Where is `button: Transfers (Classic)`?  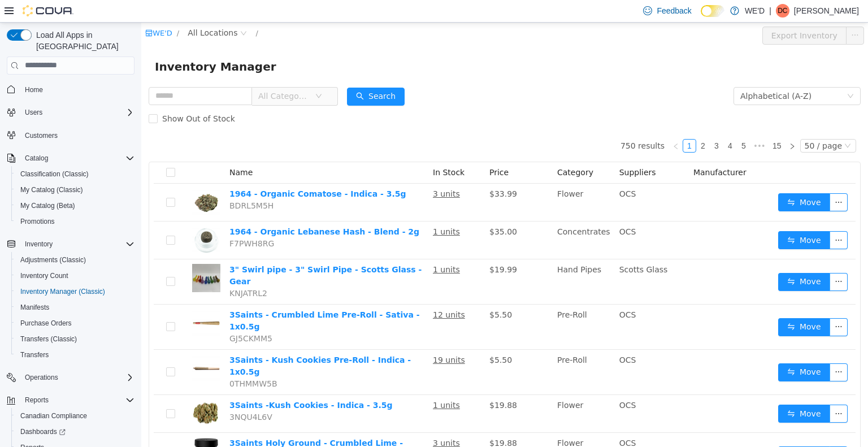 button: Transfers (Classic) is located at coordinates (75, 339).